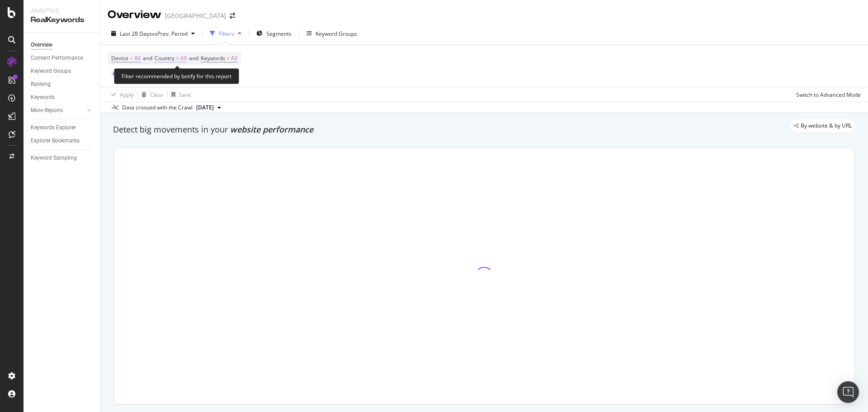 This screenshot has width=868, height=412. Describe the element at coordinates (169, 33) in the screenshot. I see `span: vs Prev. Period` at that location.